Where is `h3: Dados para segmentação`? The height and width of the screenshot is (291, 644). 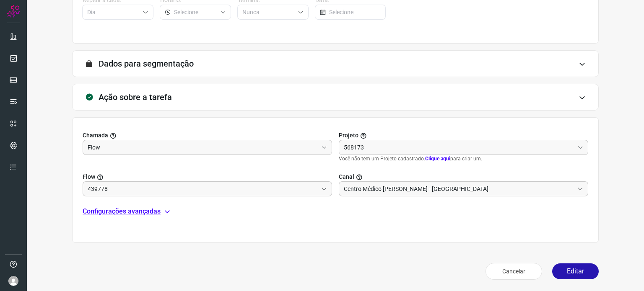
h3: Dados para segmentação is located at coordinates (146, 63).